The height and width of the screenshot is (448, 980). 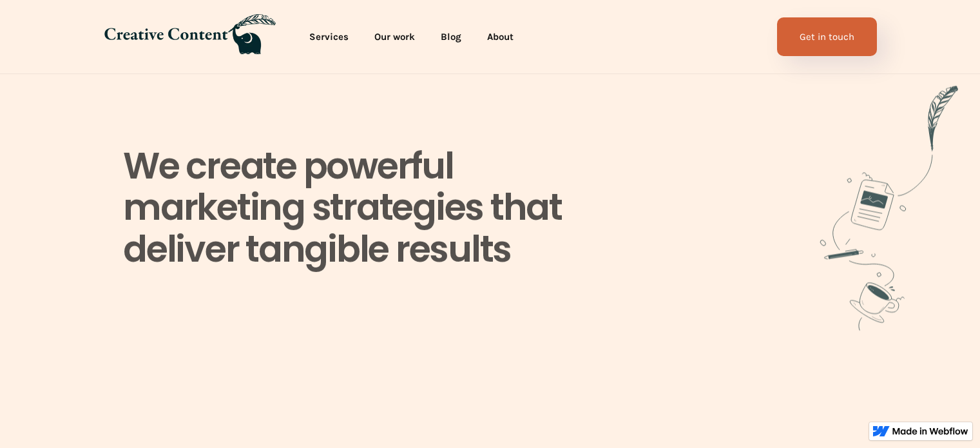 I want to click on a: Blog, so click(x=451, y=36).